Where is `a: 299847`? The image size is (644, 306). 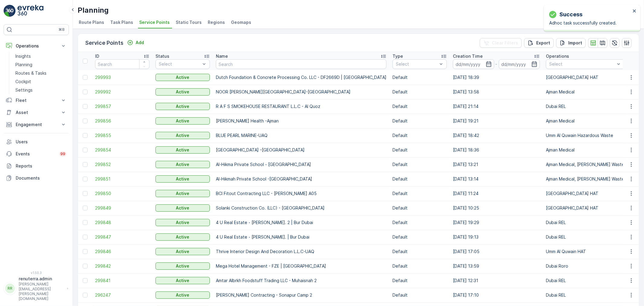
a: 299847 is located at coordinates (122, 237).